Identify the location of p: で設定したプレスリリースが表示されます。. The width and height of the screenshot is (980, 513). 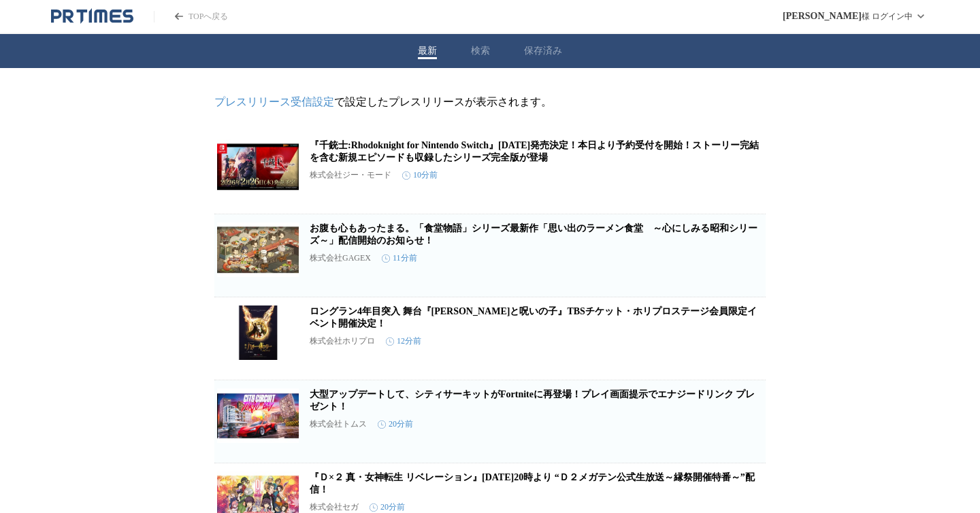
(490, 102).